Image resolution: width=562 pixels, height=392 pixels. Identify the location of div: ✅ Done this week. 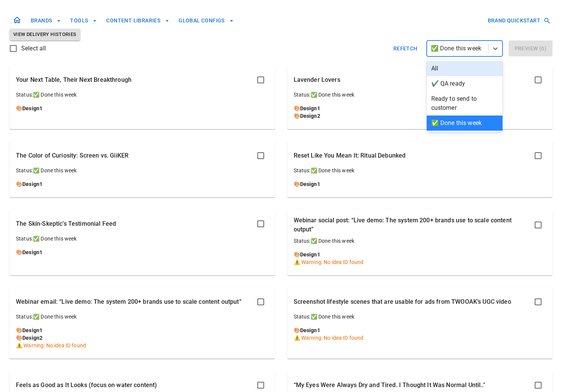
(464, 123).